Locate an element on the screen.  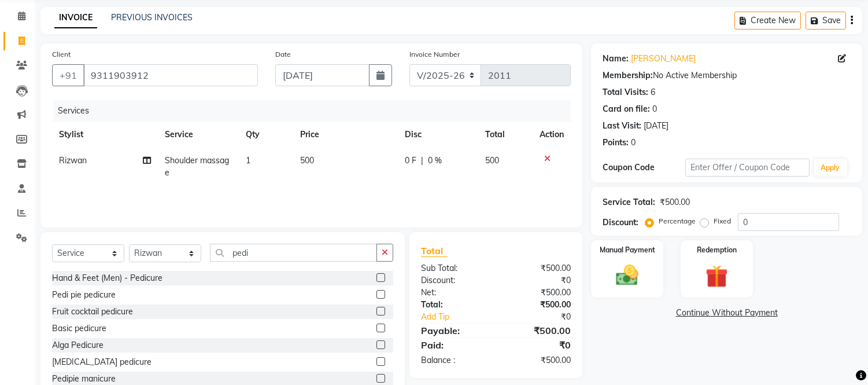
div: Net: is located at coordinates (454, 292).